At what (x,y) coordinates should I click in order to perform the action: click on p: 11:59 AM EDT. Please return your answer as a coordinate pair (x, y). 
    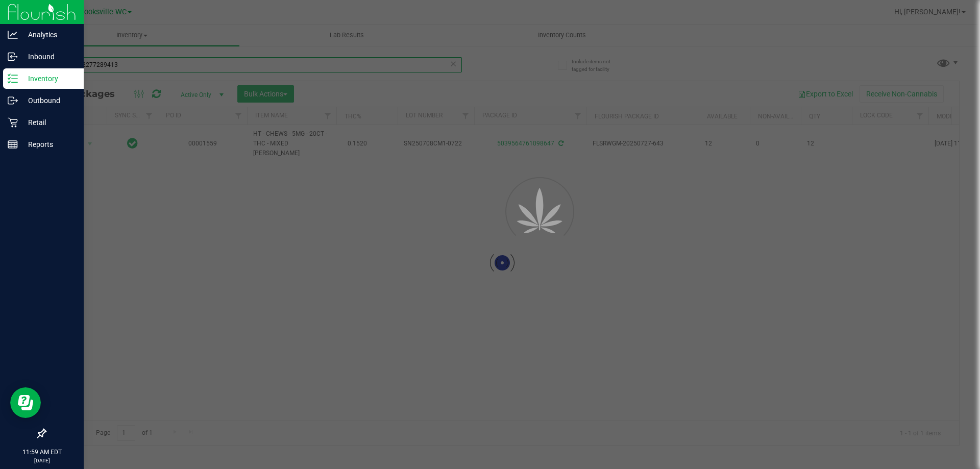
    Looking at the image, I should click on (42, 453).